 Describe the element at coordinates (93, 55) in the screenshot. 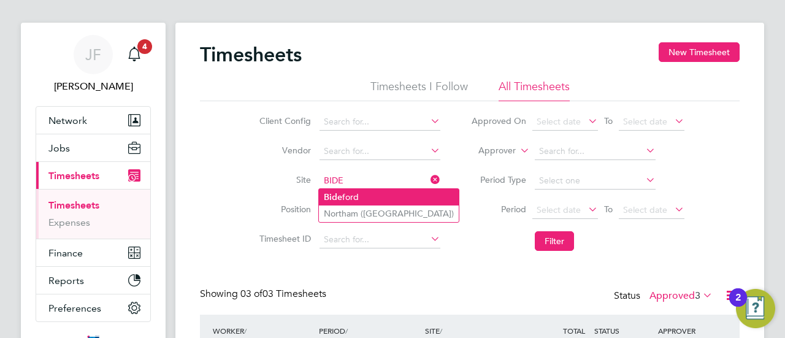

I see `span: JF` at that location.